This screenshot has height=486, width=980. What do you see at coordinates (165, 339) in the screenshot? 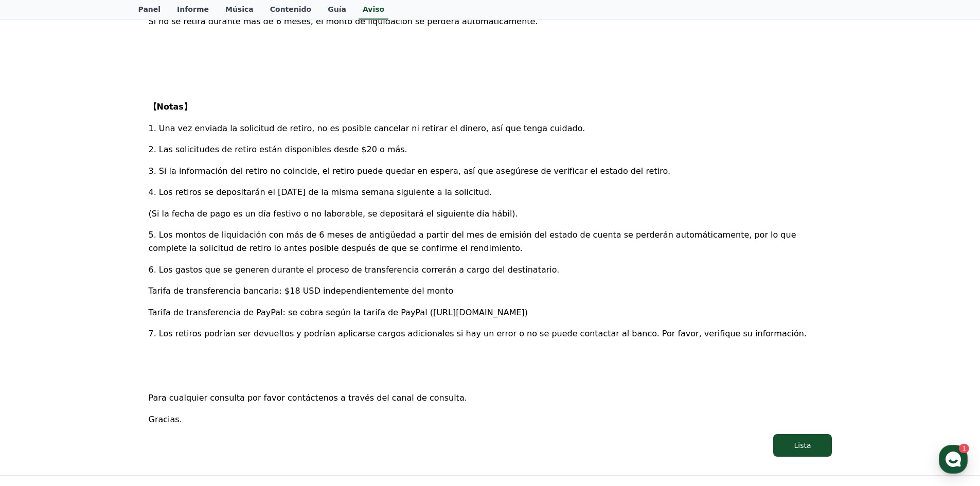
I see `a: Settings` at bounding box center [165, 339].